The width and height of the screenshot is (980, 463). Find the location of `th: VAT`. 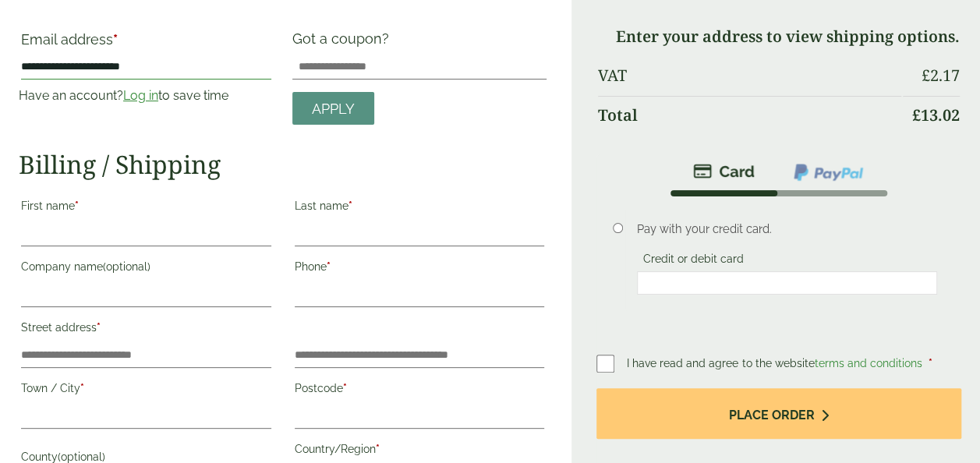

th: VAT is located at coordinates (749, 76).